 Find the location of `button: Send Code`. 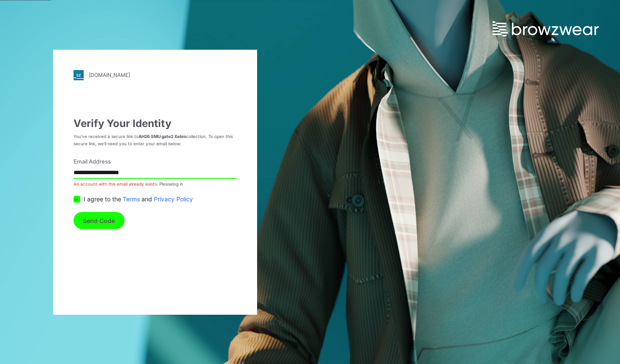

button: Send Code is located at coordinates (99, 221).